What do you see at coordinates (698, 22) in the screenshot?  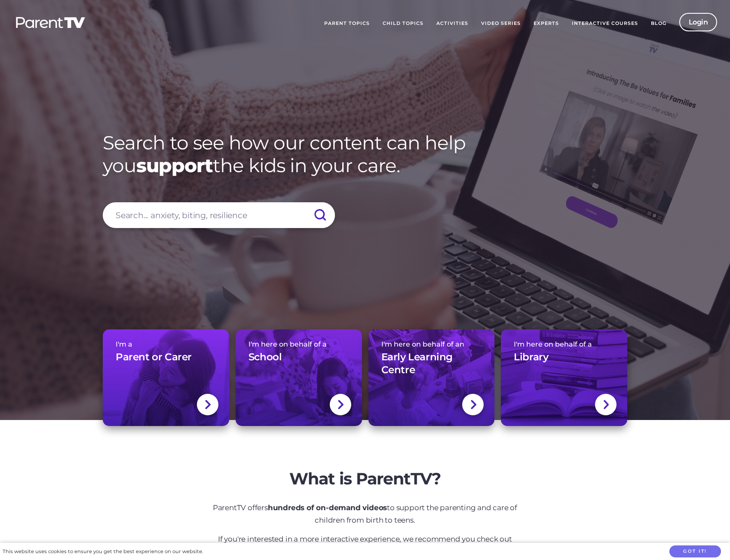 I see `a: Login` at bounding box center [698, 22].